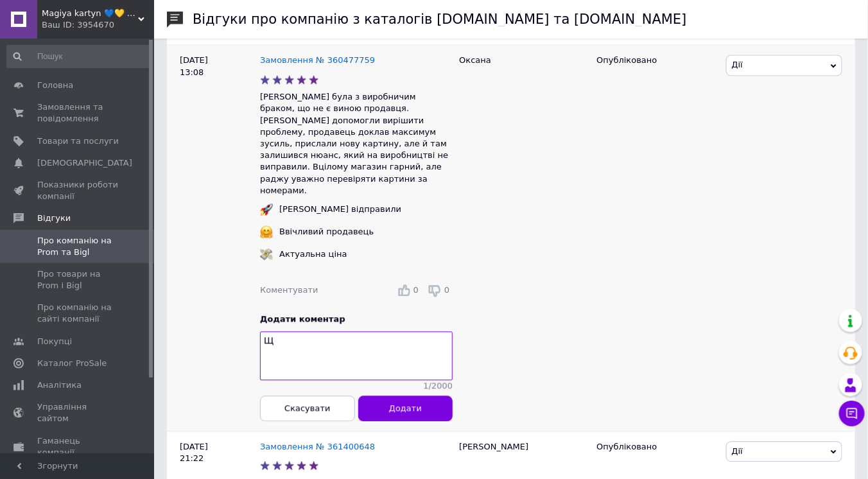 The width and height of the screenshot is (868, 479). Describe the element at coordinates (78, 246) in the screenshot. I see `span: Про компанію на Prom та Bigl` at that location.